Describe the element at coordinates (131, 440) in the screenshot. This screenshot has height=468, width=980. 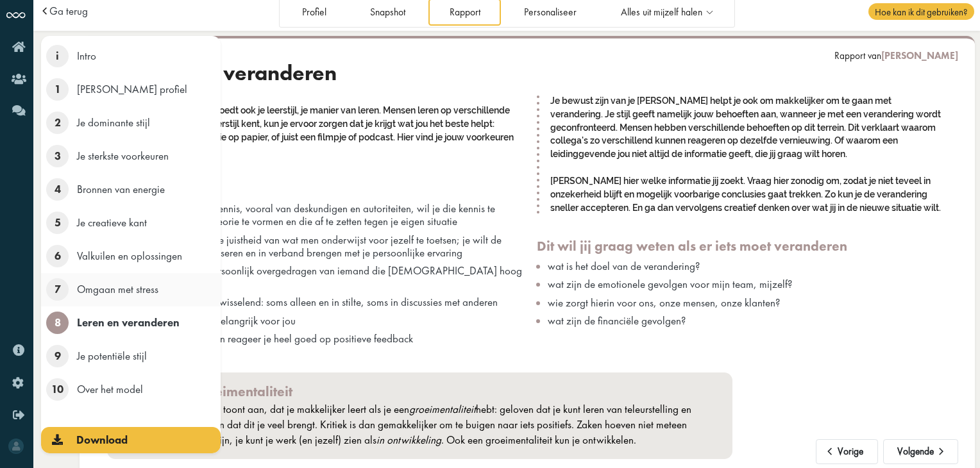
I see `a: Download` at that location.